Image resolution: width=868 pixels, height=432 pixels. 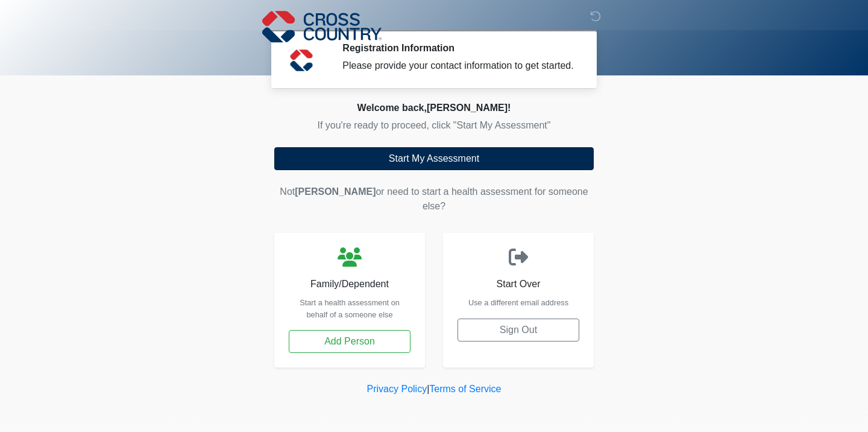 I want to click on p: Use a different email address, so click(x=518, y=303).